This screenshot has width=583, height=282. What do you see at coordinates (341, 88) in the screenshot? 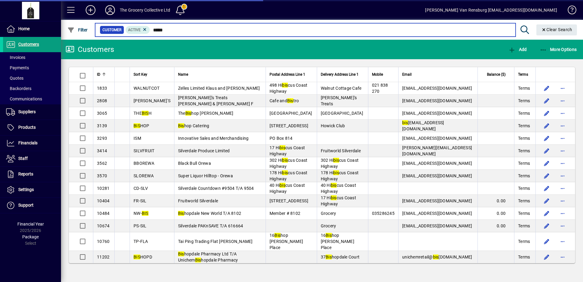
I see `span: Walnut Cottage Cafe` at bounding box center [341, 88].